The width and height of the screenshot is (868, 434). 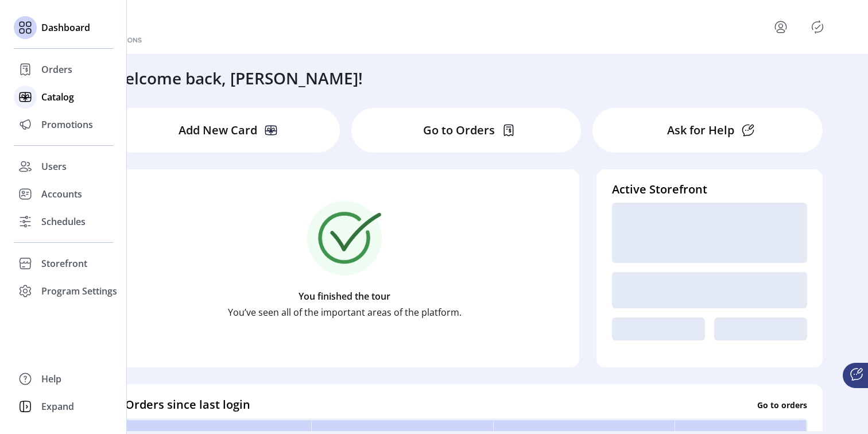 I want to click on span: Schedules, so click(x=63, y=222).